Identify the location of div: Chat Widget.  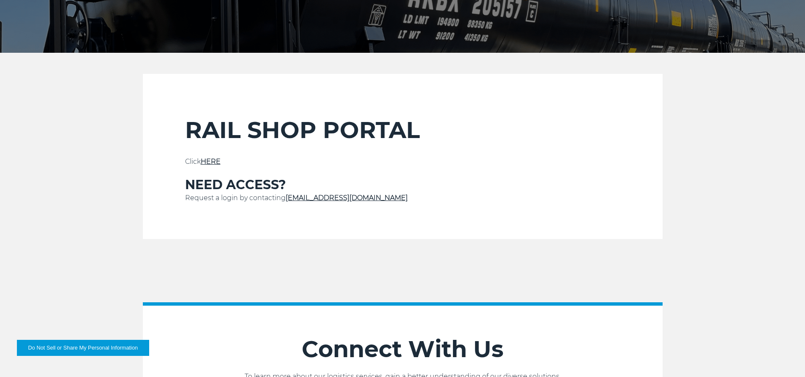
(784, 357).